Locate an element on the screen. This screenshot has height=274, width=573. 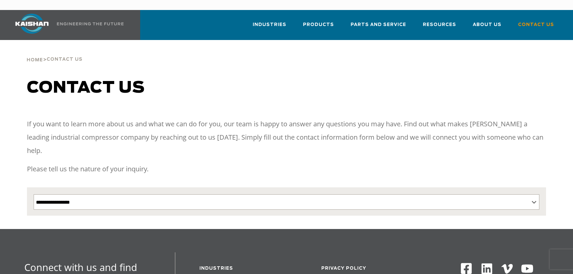
a: Contact Us is located at coordinates (536, 27).